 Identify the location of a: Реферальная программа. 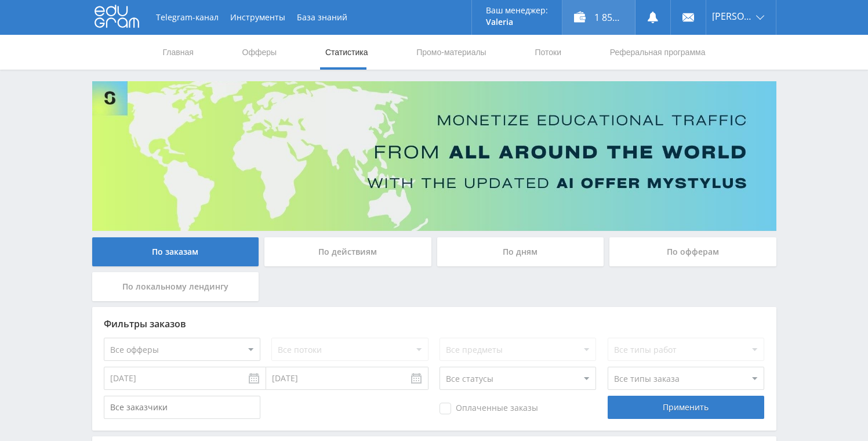
(658, 52).